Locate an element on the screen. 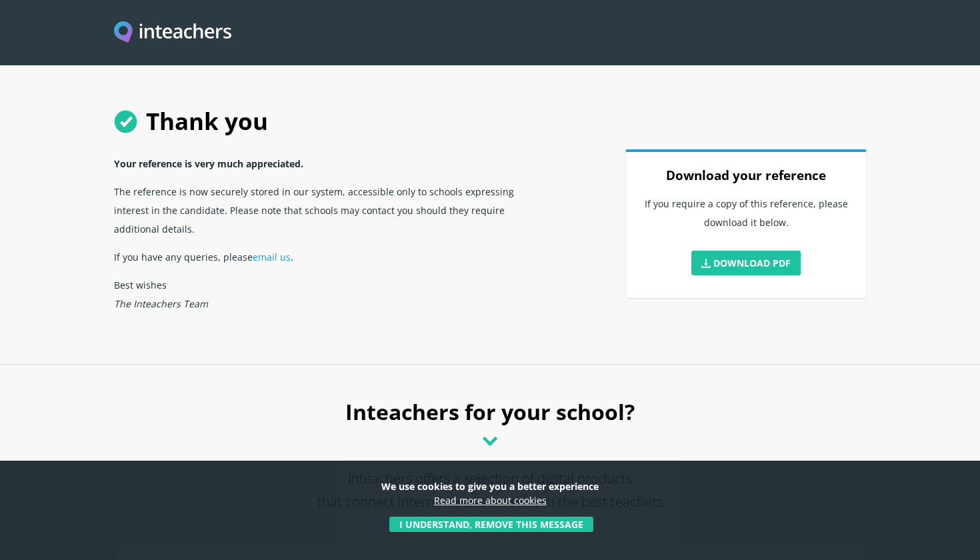 The width and height of the screenshot is (980, 560). p: If you require a copy of this reference, please download it below. is located at coordinates (746, 217).